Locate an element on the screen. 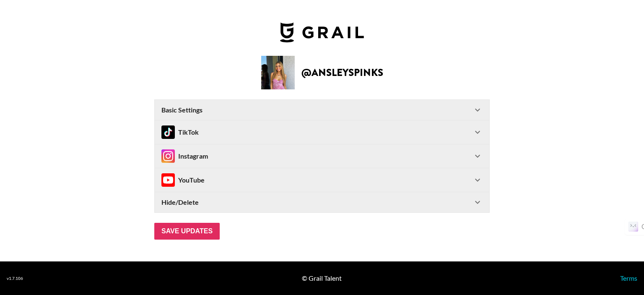  div: InstagramYouTube is located at coordinates (322, 180).